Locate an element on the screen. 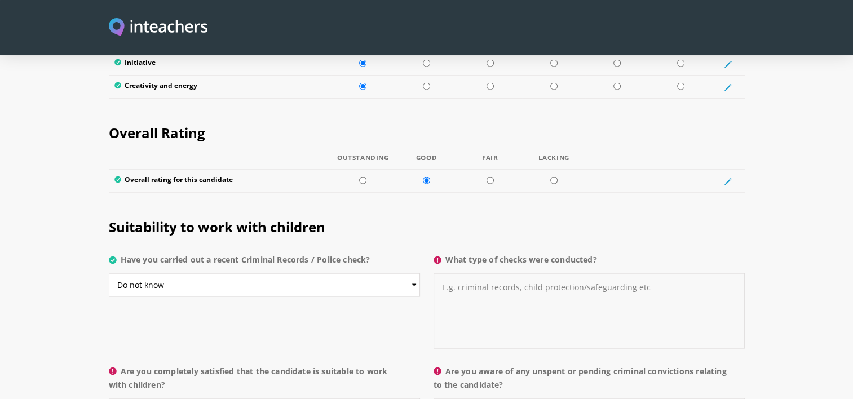 The image size is (853, 399). span: Suitability to work with children is located at coordinates (217, 226).